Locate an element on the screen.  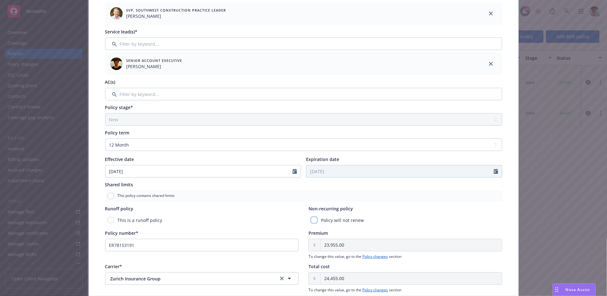
div: This is a runoff policy is located at coordinates (202, 220).